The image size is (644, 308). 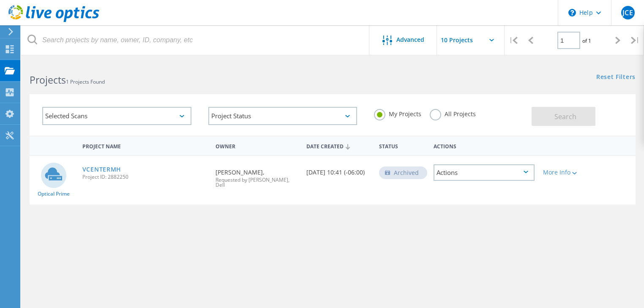 I want to click on span: Search, so click(x=565, y=116).